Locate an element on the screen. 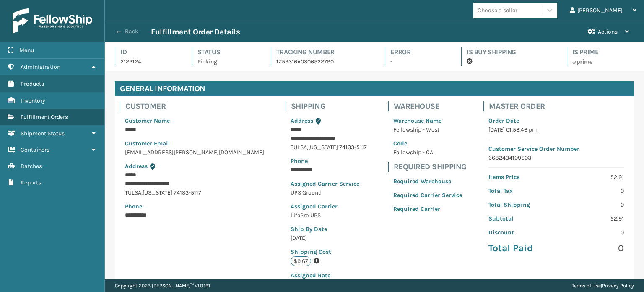  button: Actions is located at coordinates (608, 31).